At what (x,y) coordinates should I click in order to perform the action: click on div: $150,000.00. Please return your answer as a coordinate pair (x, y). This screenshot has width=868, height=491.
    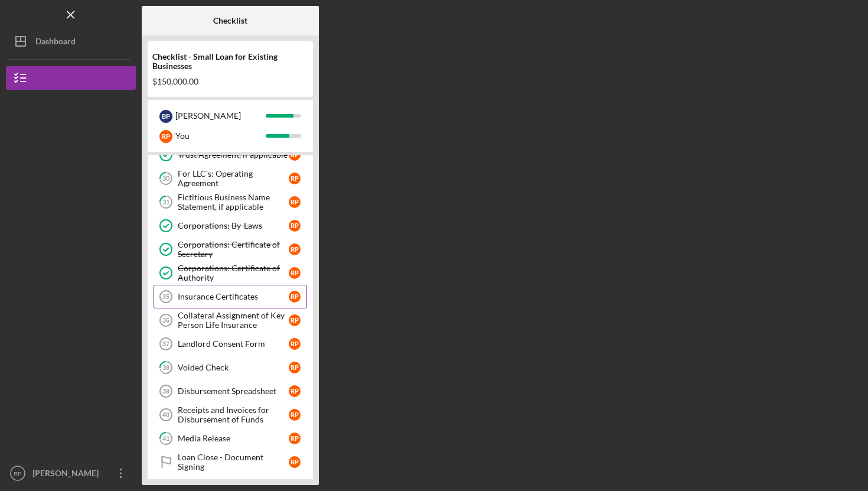
    Looking at the image, I should click on (230, 82).